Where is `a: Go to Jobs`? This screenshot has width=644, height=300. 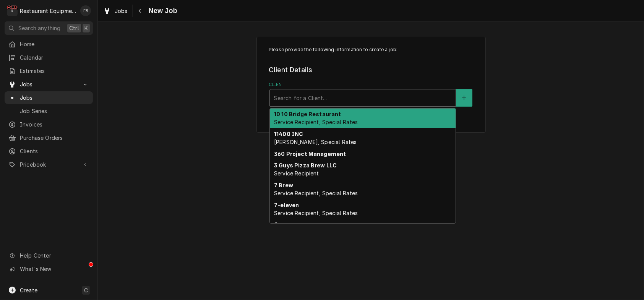
a: Go to Jobs is located at coordinates (49, 84).